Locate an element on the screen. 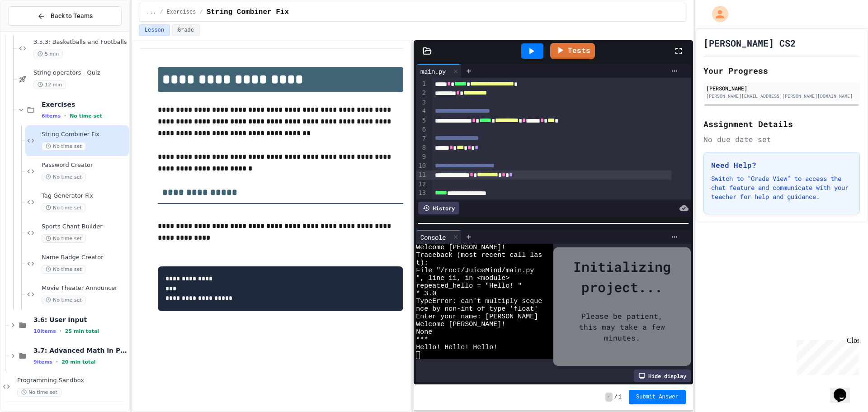 Image resolution: width=868 pixels, height=412 pixels. span: Movie Theater Announcer is located at coordinates (84, 288).